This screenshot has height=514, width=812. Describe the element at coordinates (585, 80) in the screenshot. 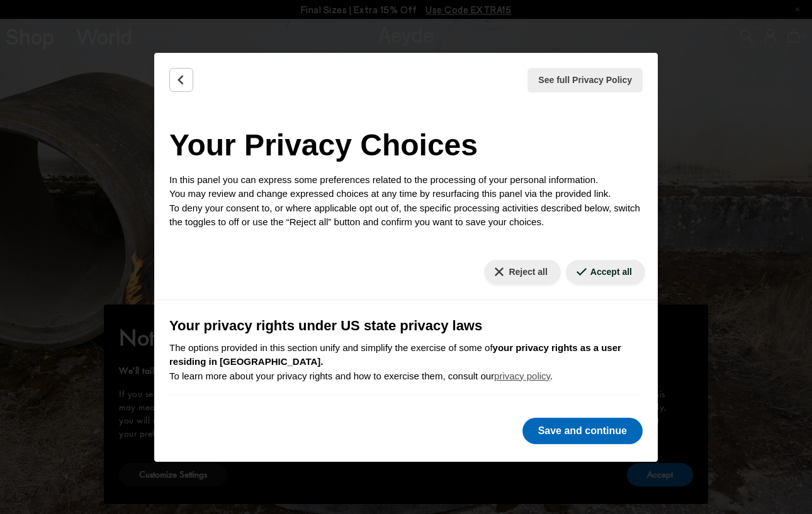

I see `span: See full Privacy Policy` at that location.